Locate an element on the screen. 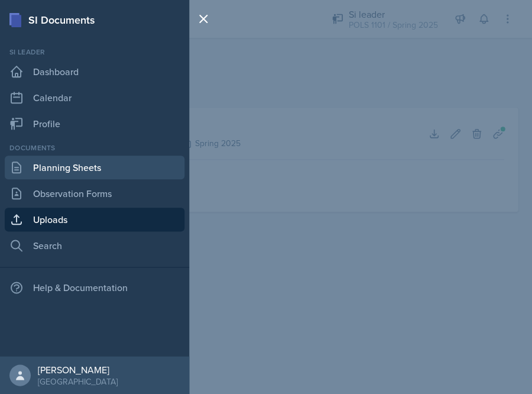  div: Help & Documentation is located at coordinates (94, 287).